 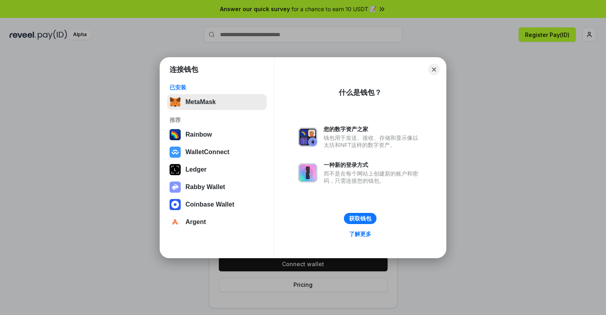 I want to click on div: WalletConnect, so click(x=207, y=152).